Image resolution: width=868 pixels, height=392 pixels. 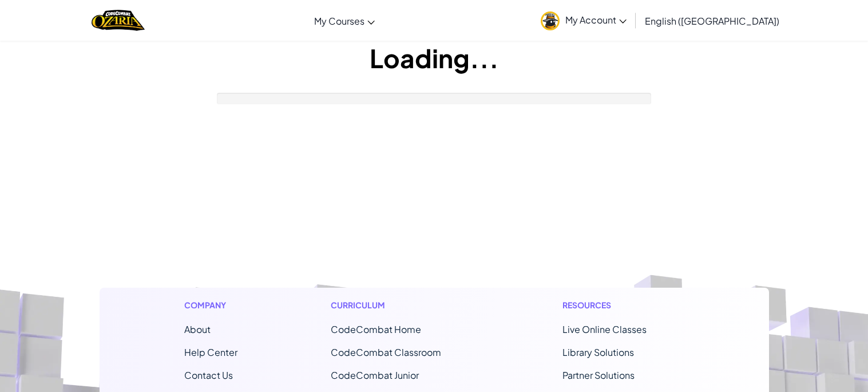 What do you see at coordinates (376, 329) in the screenshot?
I see `span: CodeCombat Home` at bounding box center [376, 329].